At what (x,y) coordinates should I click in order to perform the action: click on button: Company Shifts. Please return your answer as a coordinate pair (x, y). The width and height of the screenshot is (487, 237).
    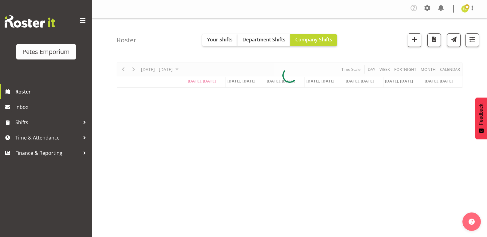
    Looking at the image, I should click on (314, 40).